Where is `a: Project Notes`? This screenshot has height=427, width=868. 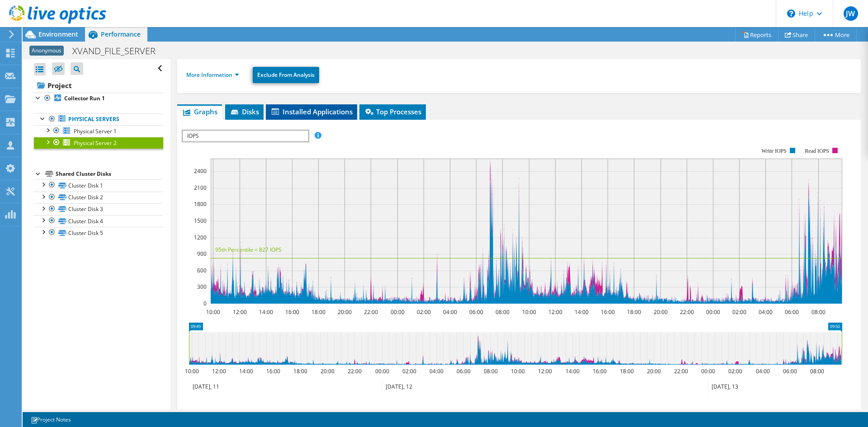
a: Project Notes is located at coordinates (51, 419).